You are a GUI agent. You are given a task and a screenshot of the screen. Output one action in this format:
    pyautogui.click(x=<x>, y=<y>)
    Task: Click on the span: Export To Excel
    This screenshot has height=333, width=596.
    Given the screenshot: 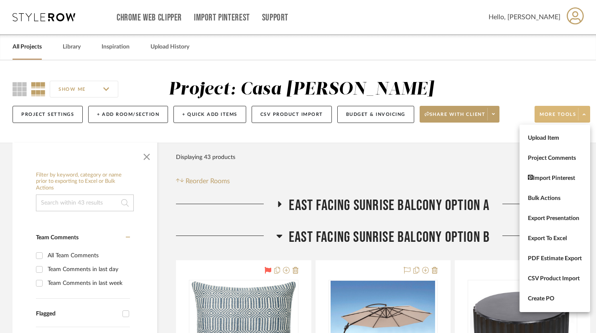 What is the action you would take?
    pyautogui.click(x=555, y=238)
    